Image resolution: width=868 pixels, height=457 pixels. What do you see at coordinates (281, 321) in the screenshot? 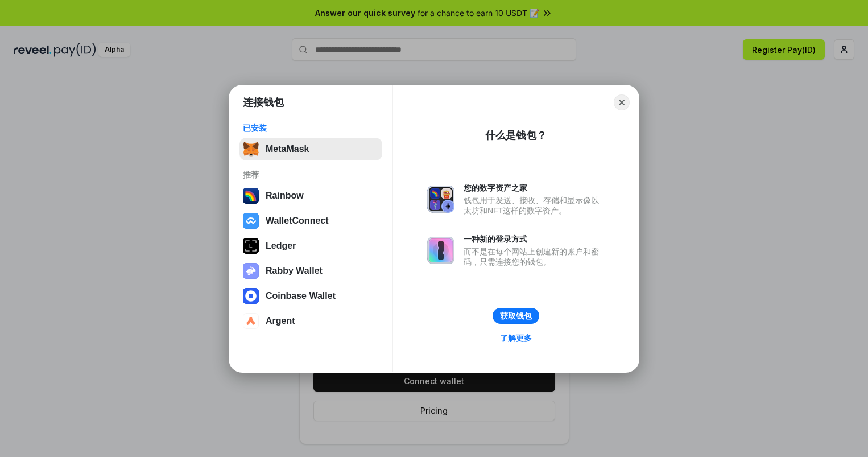
I see `div: Argent` at bounding box center [281, 321].